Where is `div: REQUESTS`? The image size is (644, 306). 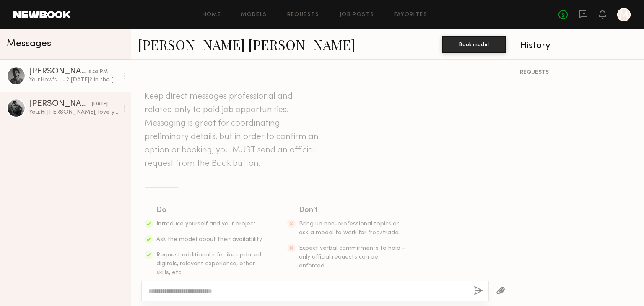
div: REQUESTS is located at coordinates (578, 72).